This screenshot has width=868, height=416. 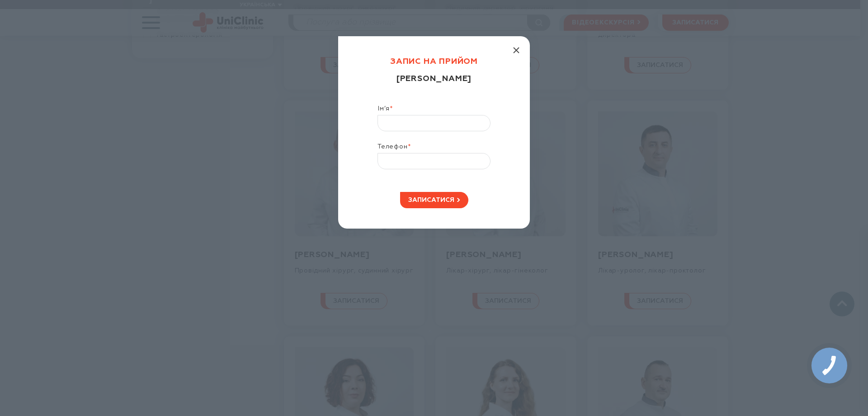 I want to click on label: Ім’я, so click(x=434, y=110).